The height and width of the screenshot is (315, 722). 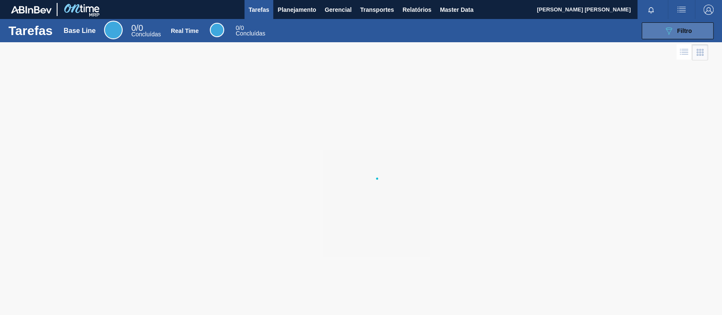 I want to click on span: Gerencial, so click(x=338, y=10).